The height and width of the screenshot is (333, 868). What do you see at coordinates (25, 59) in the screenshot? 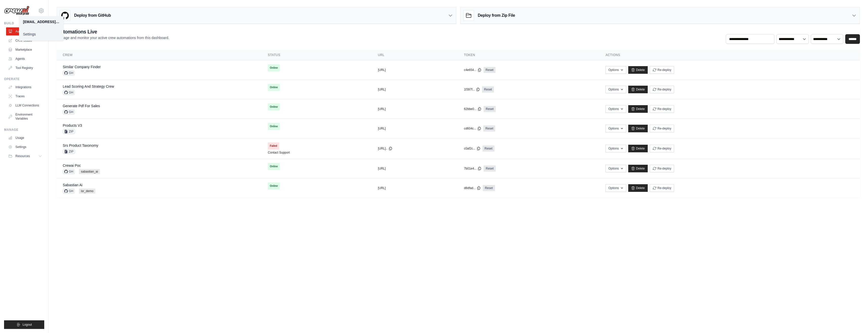
I see `a: Agents` at bounding box center [25, 59].